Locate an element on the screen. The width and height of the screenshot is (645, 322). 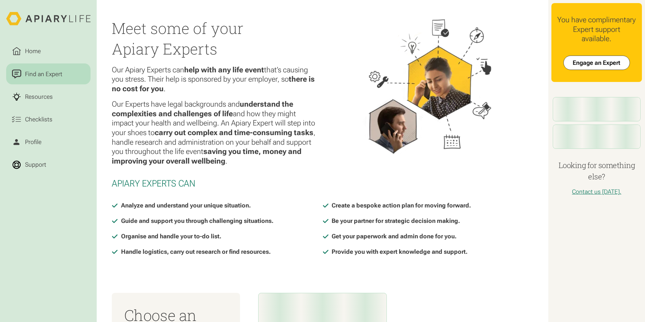
p: Our Experts have legal backgrounds and and how they might impact your health and wellbeing. An Ap... is located at coordinates (214, 132).